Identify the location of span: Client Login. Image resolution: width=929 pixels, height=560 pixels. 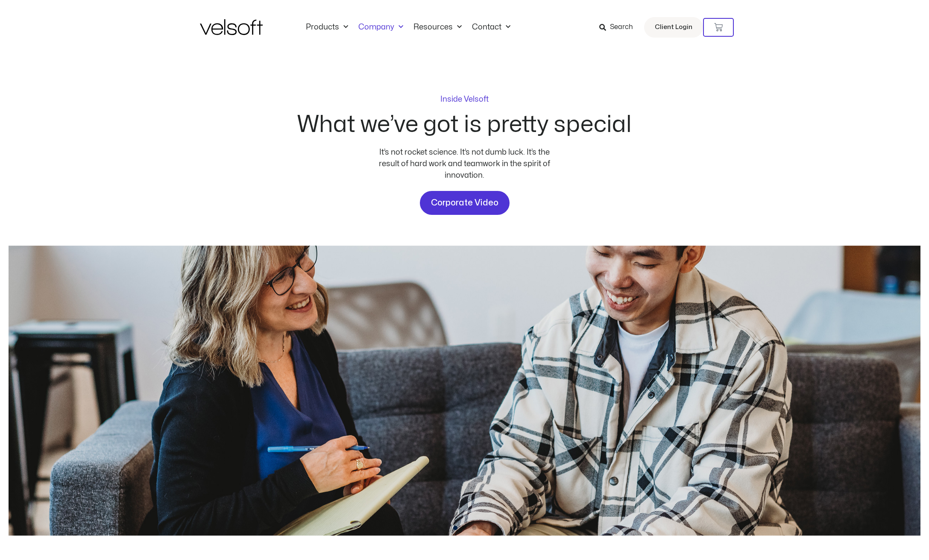
(674, 27).